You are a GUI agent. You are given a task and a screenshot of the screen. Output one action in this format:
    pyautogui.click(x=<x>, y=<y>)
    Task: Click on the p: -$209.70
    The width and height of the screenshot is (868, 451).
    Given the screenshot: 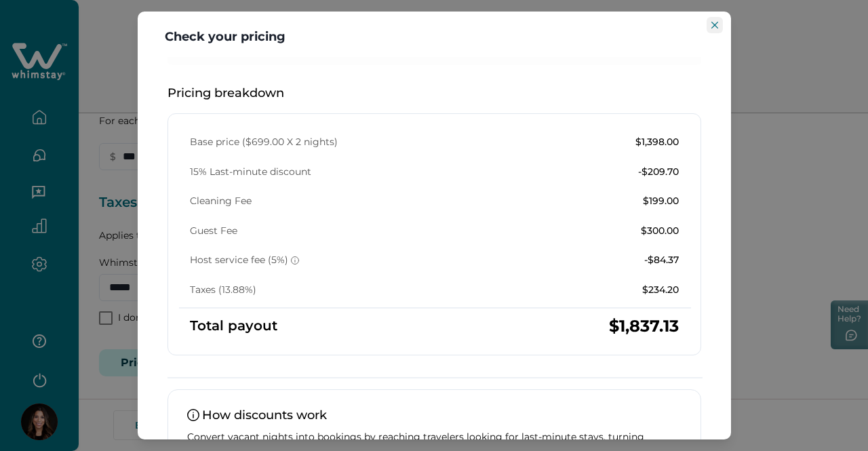 What is the action you would take?
    pyautogui.click(x=659, y=172)
    